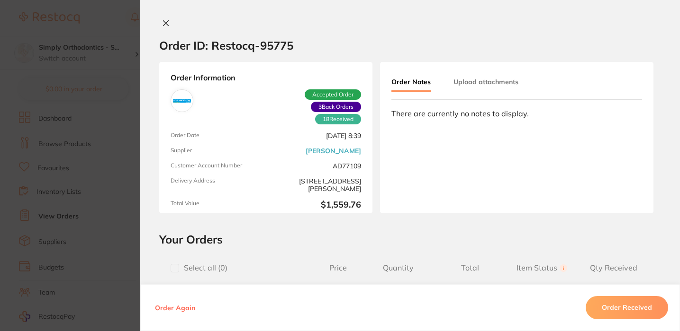 The image size is (680, 331). I want to click on span: Order Date, so click(216, 136).